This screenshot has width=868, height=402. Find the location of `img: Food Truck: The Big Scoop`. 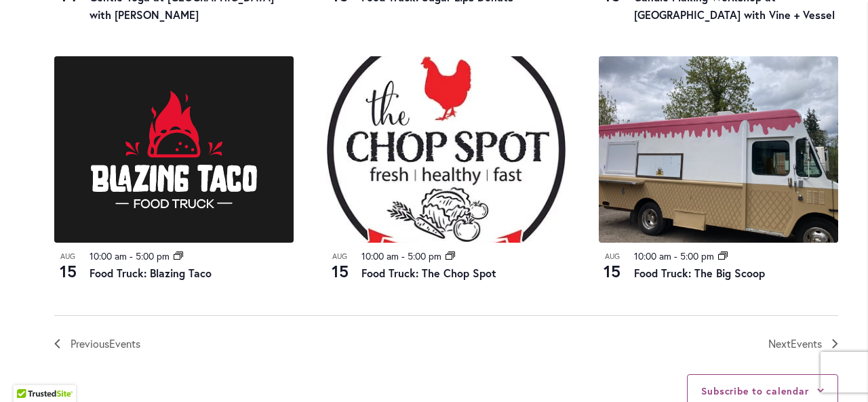

img: Food Truck: The Big Scoop is located at coordinates (718, 149).